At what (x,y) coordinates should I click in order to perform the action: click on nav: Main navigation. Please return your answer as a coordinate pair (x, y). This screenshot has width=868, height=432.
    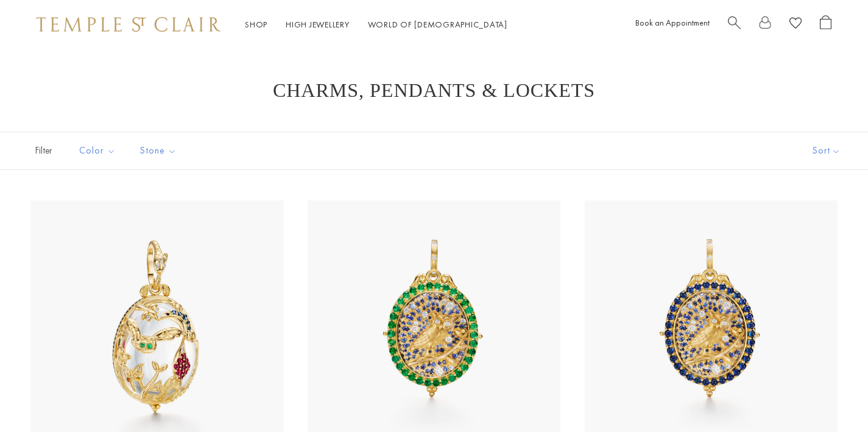
    Looking at the image, I should click on (376, 24).